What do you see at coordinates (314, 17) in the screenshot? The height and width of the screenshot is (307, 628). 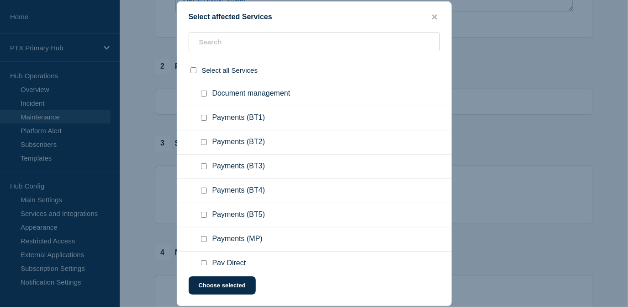 I see `div: Select affected Services` at bounding box center [314, 17].